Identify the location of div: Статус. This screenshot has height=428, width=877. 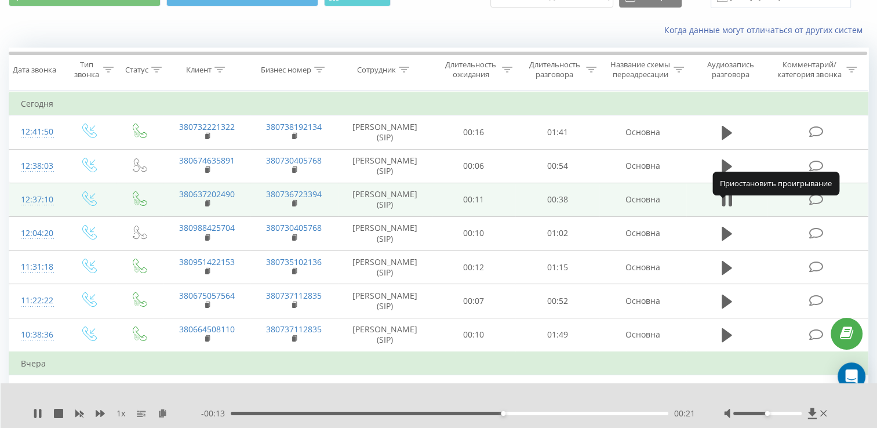
(137, 70).